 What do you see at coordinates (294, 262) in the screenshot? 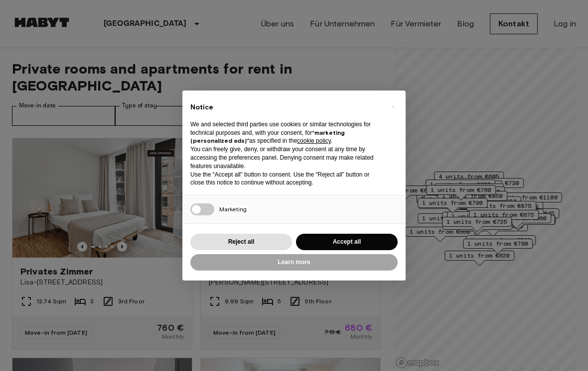
I see `button: Learn more` at bounding box center [294, 262].